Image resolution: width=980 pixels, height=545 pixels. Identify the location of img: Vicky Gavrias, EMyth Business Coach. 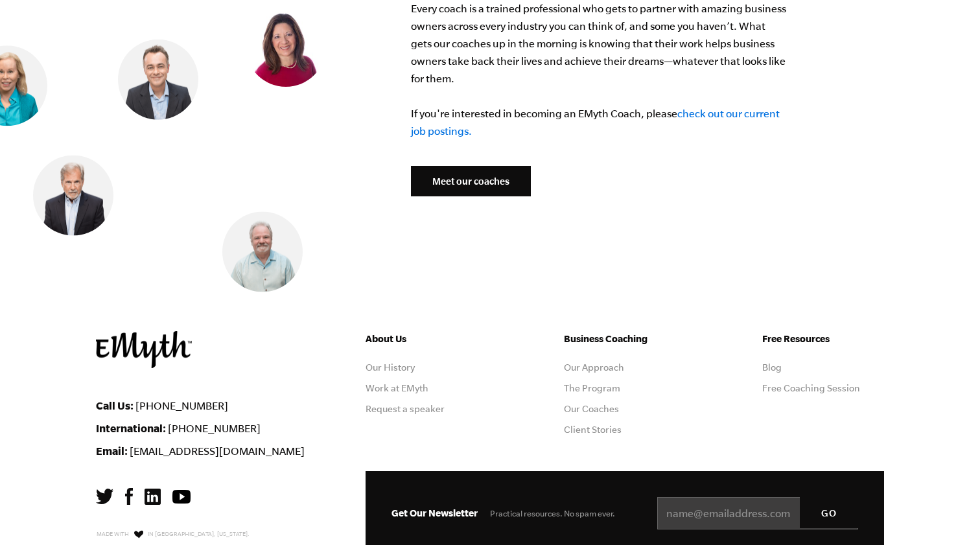
(286, 46).